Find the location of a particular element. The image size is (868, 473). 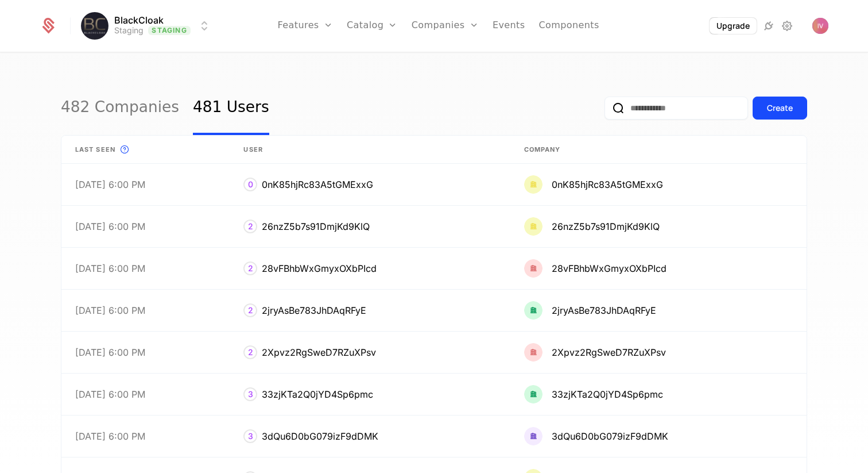

img: Ilya Vinogradov is located at coordinates (821, 26).